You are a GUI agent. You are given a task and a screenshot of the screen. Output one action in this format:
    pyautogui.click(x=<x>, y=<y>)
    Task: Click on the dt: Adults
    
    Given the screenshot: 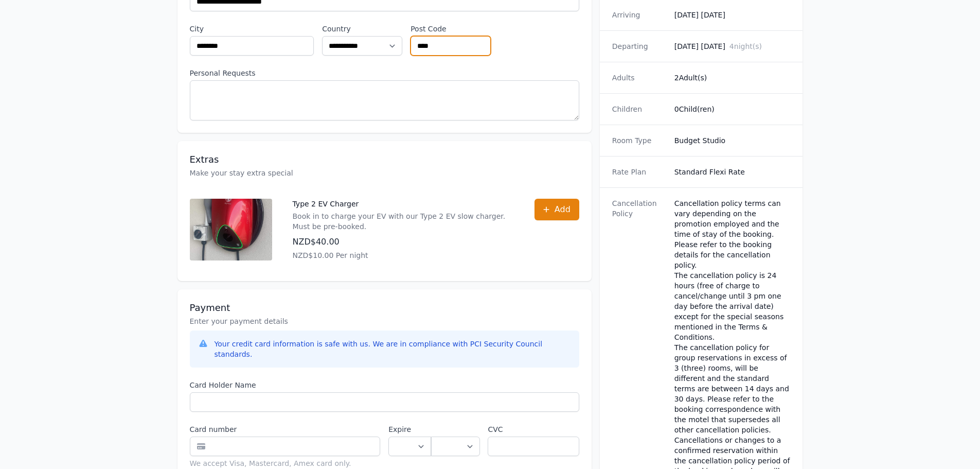 What is the action you would take?
    pyautogui.click(x=639, y=77)
    